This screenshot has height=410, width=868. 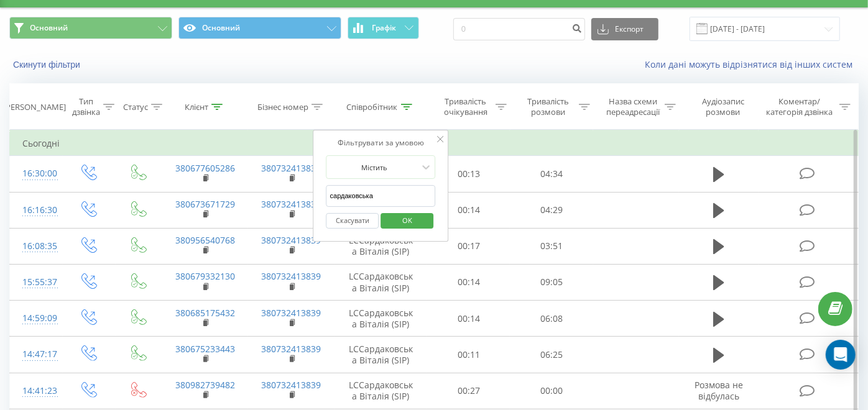 What do you see at coordinates (551, 355) in the screenshot?
I see `td: 06:25` at bounding box center [551, 355].